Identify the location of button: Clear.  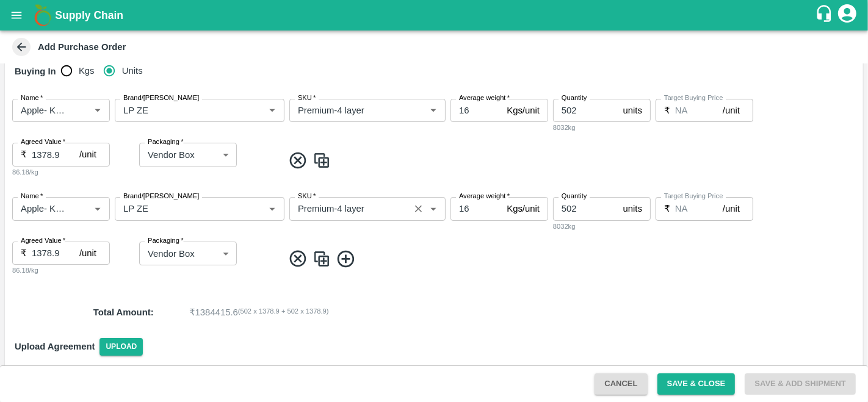
(418, 209).